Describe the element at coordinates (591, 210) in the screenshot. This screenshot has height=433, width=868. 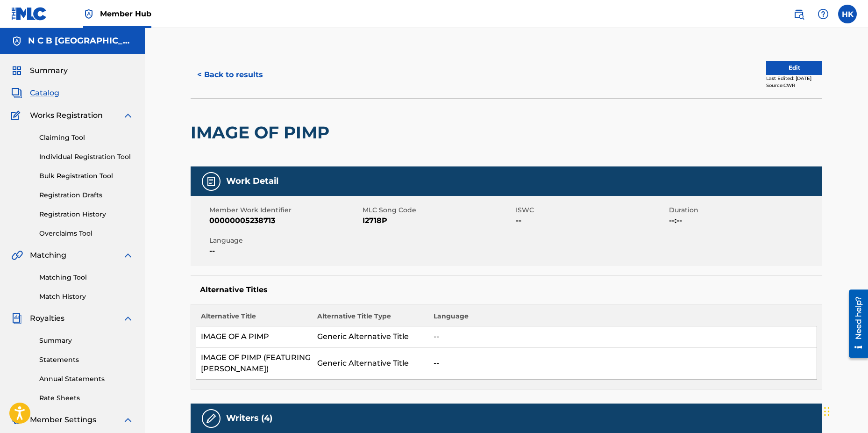
I see `span: ISWC` at that location.